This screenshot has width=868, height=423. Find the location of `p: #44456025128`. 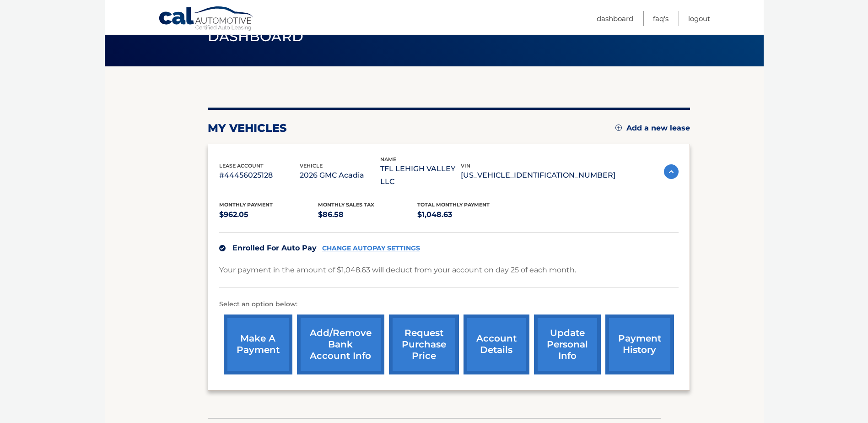

p: #44456025128 is located at coordinates (260, 175).